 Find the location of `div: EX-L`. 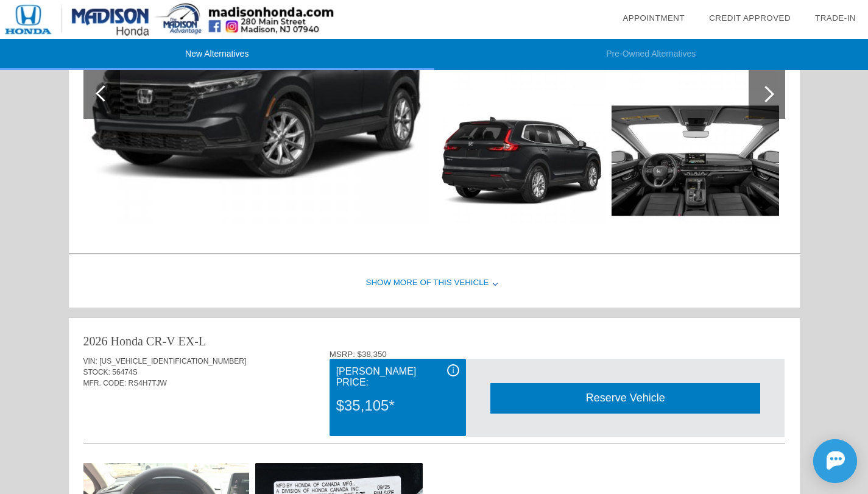

div: EX-L is located at coordinates (193, 341).